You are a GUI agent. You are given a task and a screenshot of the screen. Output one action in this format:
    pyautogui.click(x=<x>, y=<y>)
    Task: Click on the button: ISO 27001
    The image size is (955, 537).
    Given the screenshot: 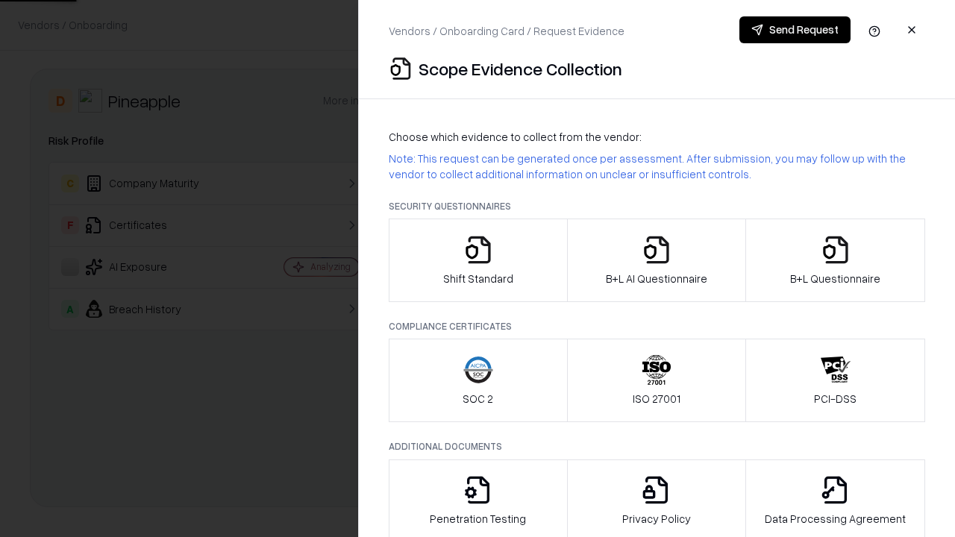 What is the action you would take?
    pyautogui.click(x=657, y=381)
    